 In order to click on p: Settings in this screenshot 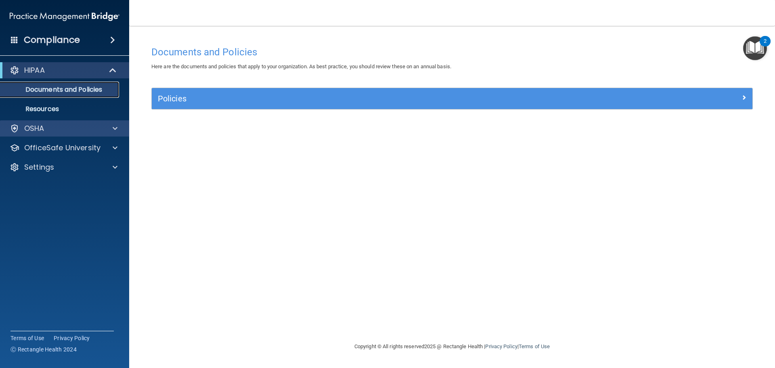, I will do `click(39, 167)`.